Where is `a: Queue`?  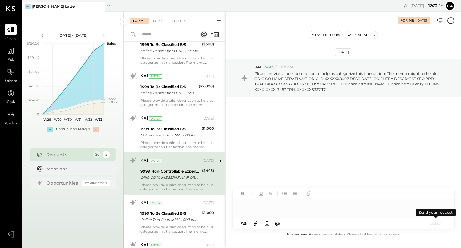 a: Queue is located at coordinates (11, 33).